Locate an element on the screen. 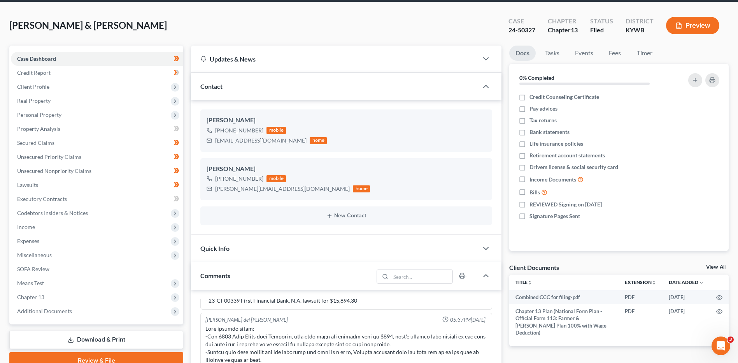 This screenshot has height=363, width=738. div: Case is located at coordinates (522, 21).